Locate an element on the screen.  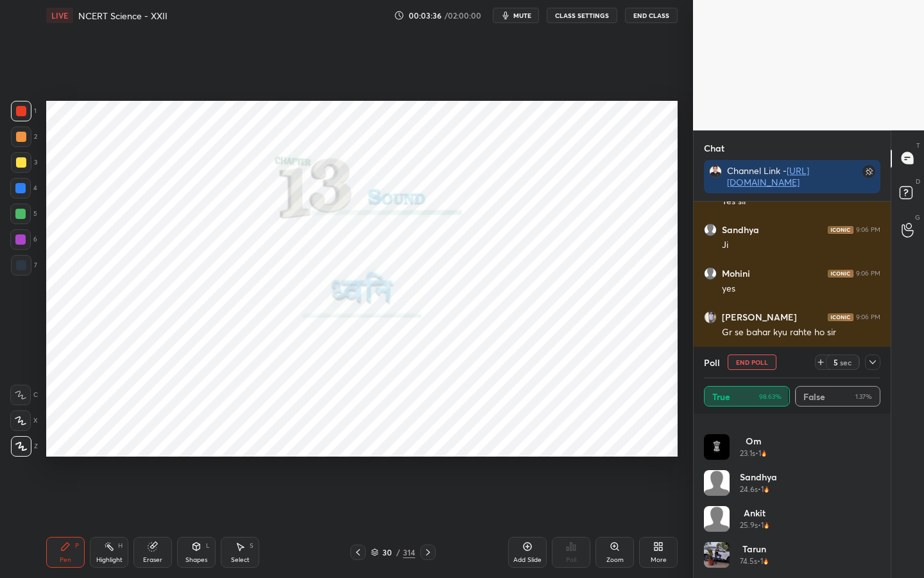
div: Gr se bahar kyu rahte ho sir is located at coordinates (801, 333).